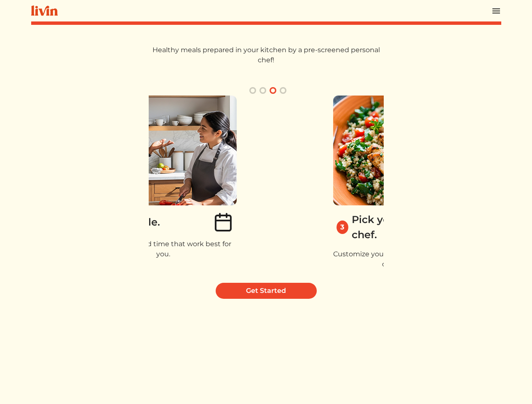  I want to click on p: Customize your meals for any dietary needs or preferences., so click(407, 259).